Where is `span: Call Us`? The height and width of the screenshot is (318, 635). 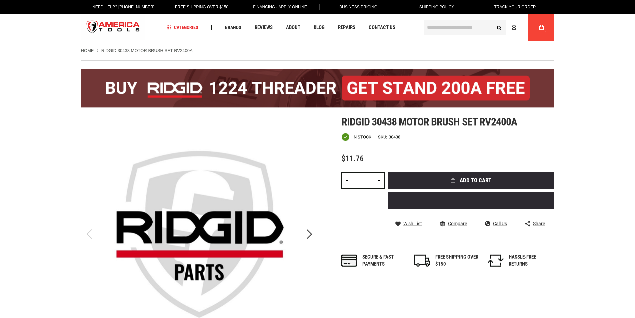 span: Call Us is located at coordinates (500, 223).